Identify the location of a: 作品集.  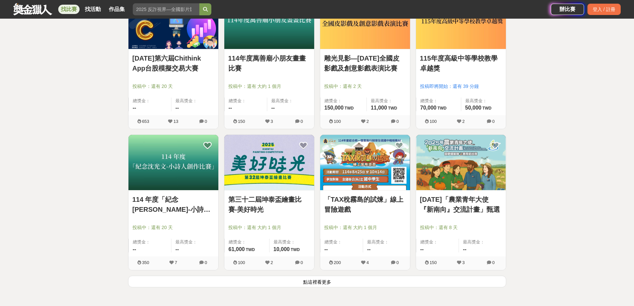
(117, 9).